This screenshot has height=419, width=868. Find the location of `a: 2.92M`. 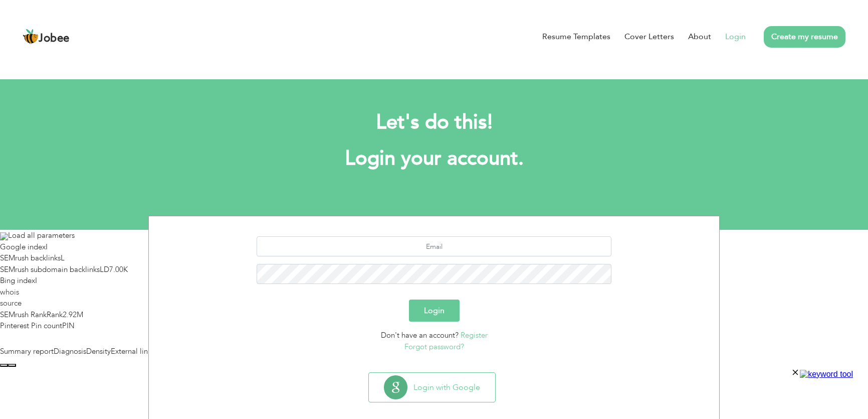

a: 2.92M is located at coordinates (72, 315).